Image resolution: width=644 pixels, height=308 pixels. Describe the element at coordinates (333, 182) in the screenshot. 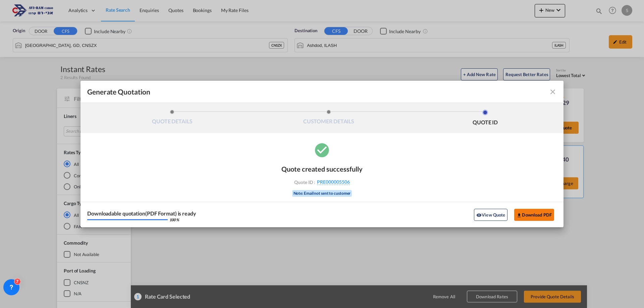

I see `span: PRE000005506` at that location.